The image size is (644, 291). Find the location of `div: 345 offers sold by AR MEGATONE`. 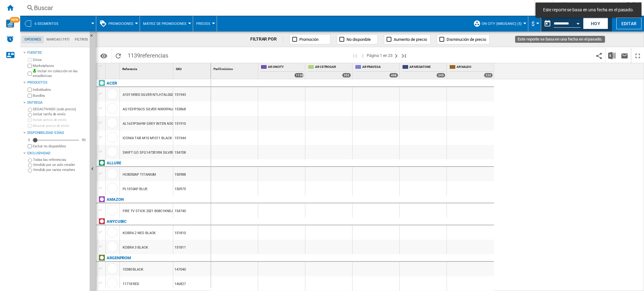

div: 345 offers sold by AR MEGATONE is located at coordinates (441, 75).